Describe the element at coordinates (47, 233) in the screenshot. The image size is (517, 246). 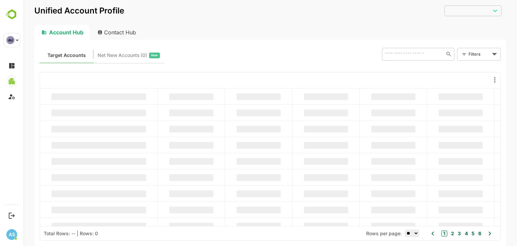
I see `div: Total Rows: -- | Rows: 0` at that location.